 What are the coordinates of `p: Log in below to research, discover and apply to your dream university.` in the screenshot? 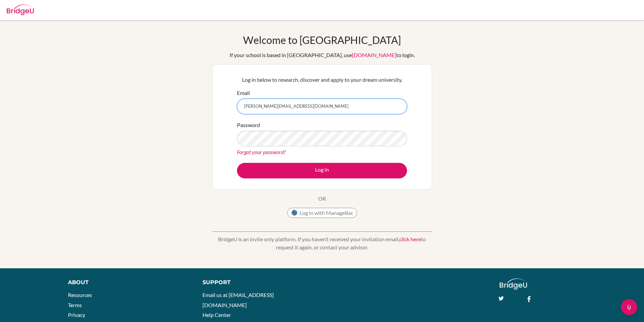 It's located at (322, 80).